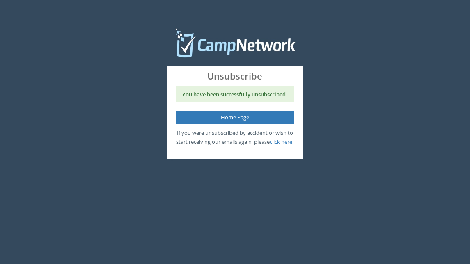  What do you see at coordinates (235, 138) in the screenshot?
I see `p: If you were unsubscribed by accident or wish to start receiving our emails again, please .` at bounding box center [235, 138].